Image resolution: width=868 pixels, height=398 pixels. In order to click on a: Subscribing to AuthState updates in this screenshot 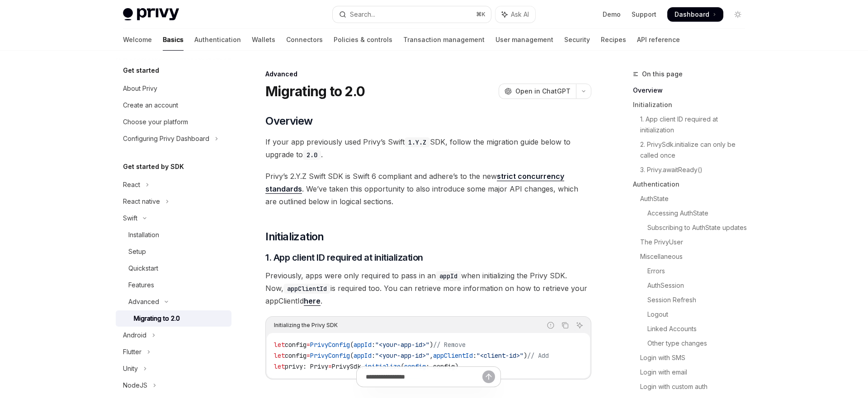, I will do `click(692, 228)`.